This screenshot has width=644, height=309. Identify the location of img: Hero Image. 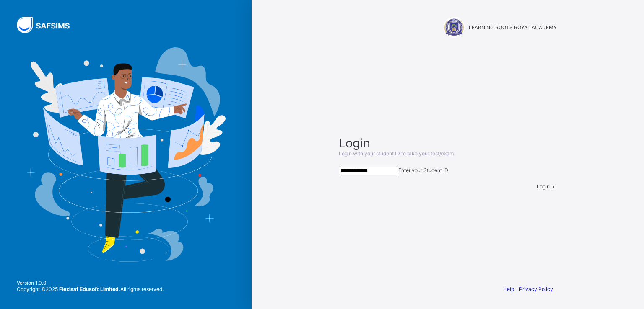
(126, 155).